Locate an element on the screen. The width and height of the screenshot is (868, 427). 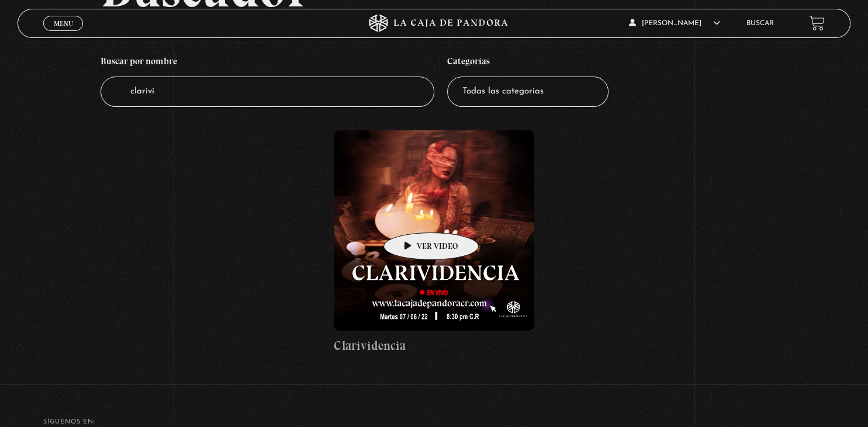
h4: Buscar por nombre is located at coordinates (267, 63).